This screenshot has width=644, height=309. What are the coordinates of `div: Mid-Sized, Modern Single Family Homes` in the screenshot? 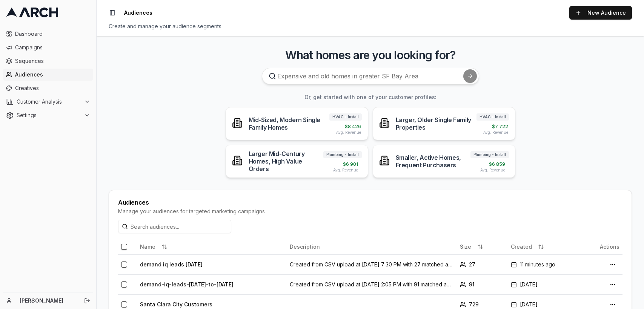 It's located at (289, 124).